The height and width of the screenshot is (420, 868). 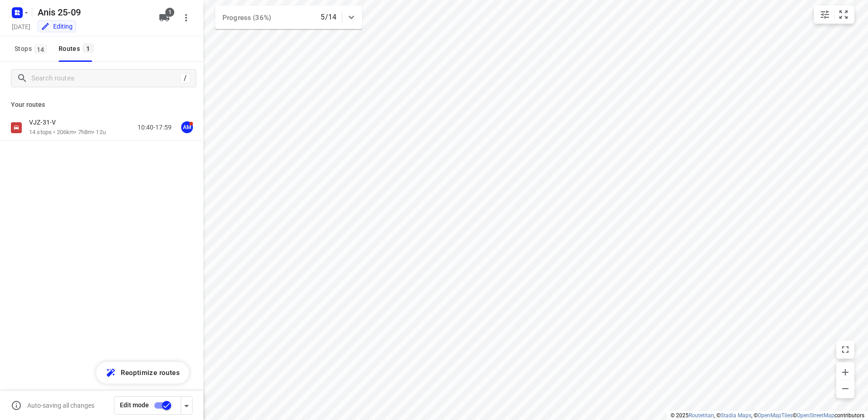 What do you see at coordinates (187, 127) in the screenshot?
I see `button: AM` at bounding box center [187, 127].